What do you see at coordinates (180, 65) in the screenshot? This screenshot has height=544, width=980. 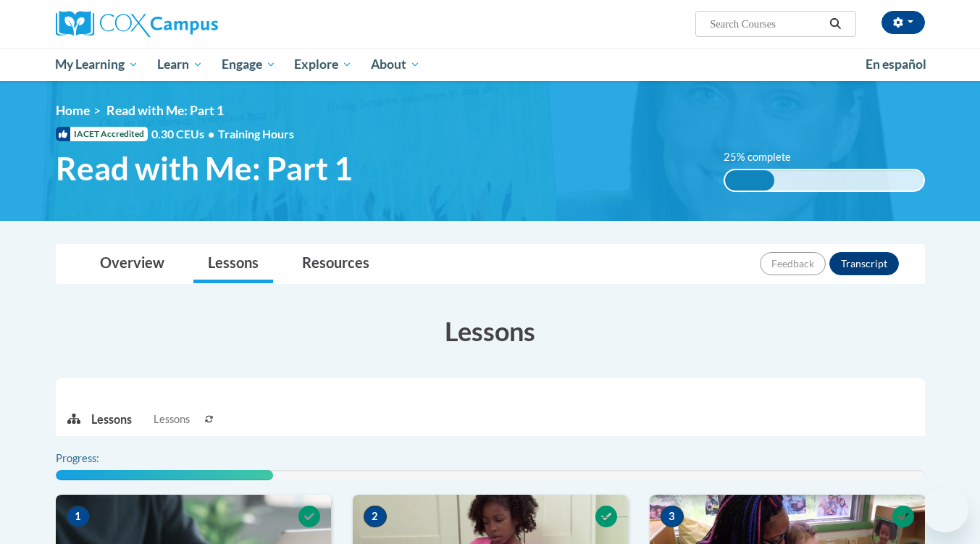 I see `span: Learn` at bounding box center [180, 65].